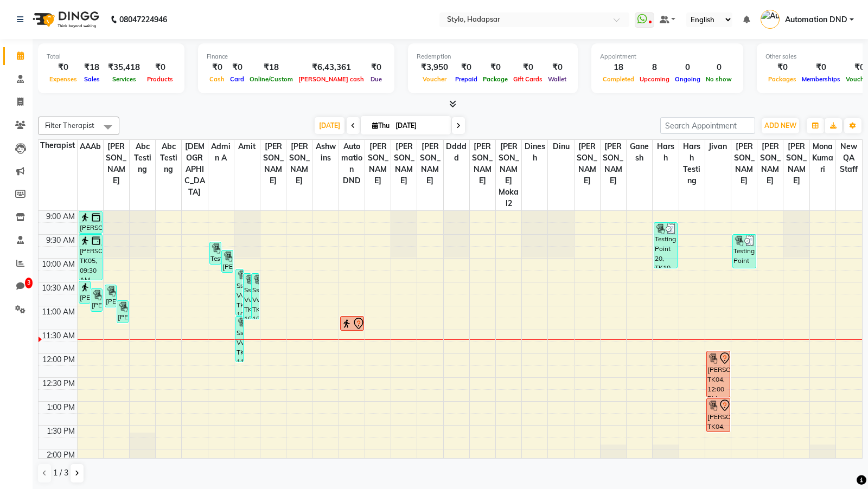 The width and height of the screenshot is (868, 489). What do you see at coordinates (271, 79) in the screenshot?
I see `span: Online/Custom` at bounding box center [271, 79].